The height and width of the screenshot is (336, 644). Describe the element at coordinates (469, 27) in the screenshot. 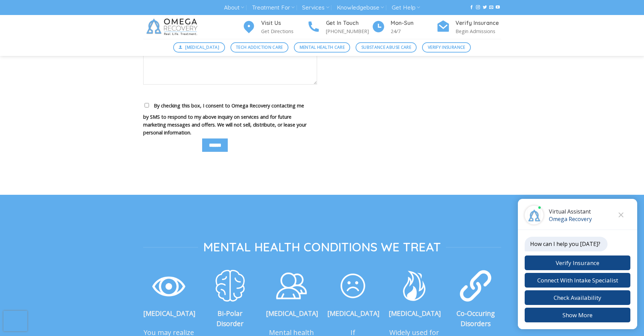

I see `a: Verify Insurance Begin Admissions` at that location.